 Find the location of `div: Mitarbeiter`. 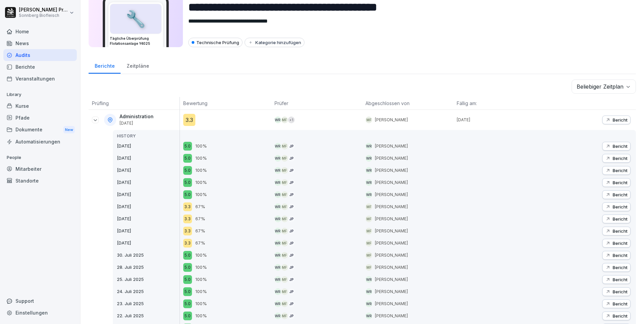

div: Mitarbeiter is located at coordinates (40, 169).